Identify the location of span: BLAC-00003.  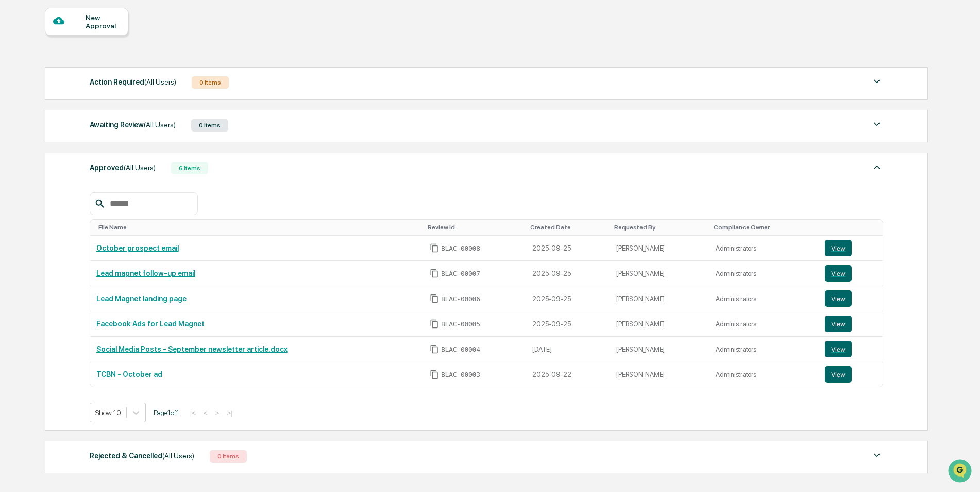
(461, 374).